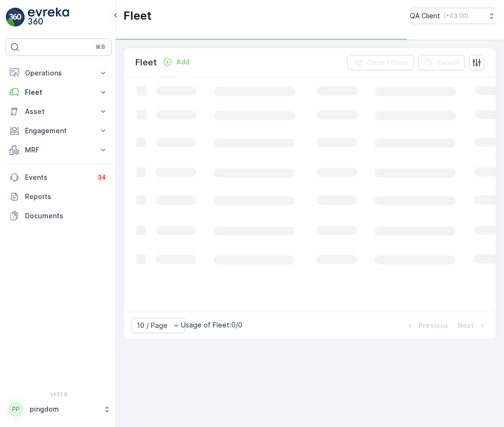 This screenshot has height=427, width=504. I want to click on span: v 1.51.0, so click(59, 394).